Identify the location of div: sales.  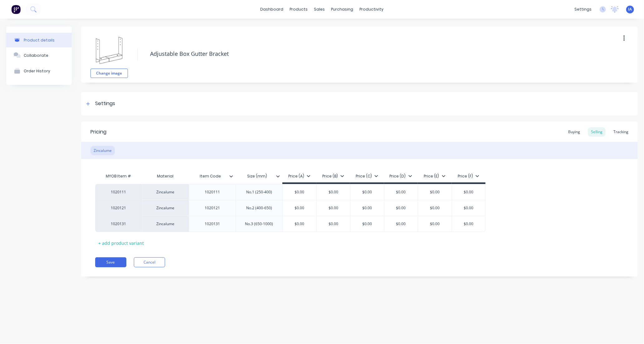
(320, 9).